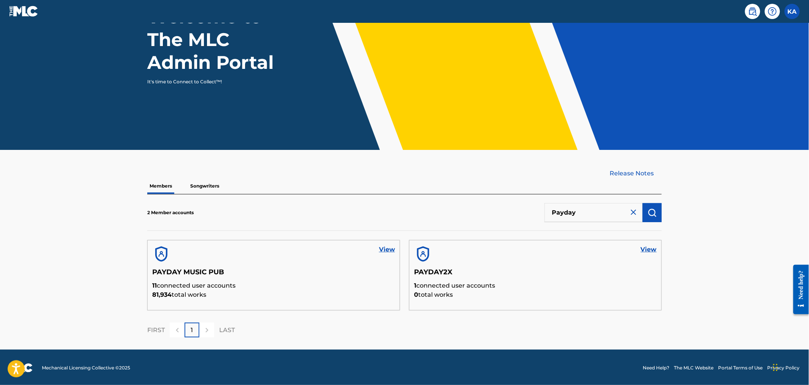 Image resolution: width=809 pixels, height=385 pixels. I want to click on img: help, so click(772, 11).